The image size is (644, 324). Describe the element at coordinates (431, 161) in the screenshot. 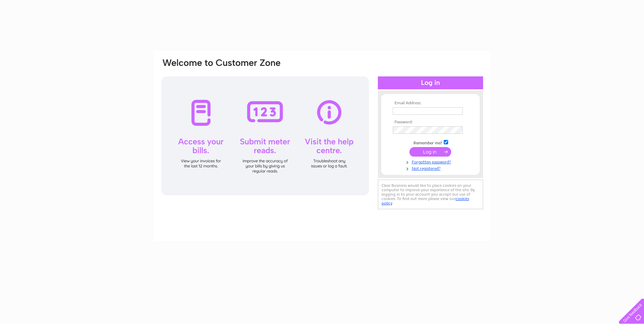

I see `a: Forgotten password?` at that location.